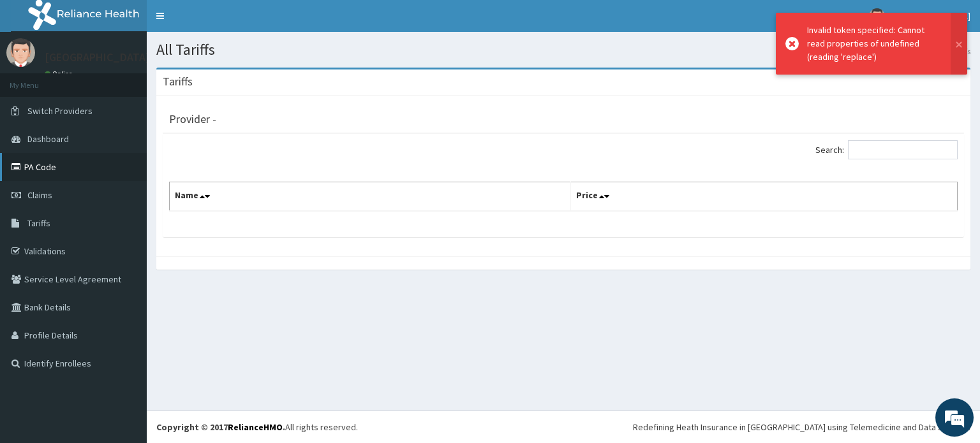 Image resolution: width=980 pixels, height=443 pixels. What do you see at coordinates (221, 427) in the screenshot?
I see `strong: Copyright © 2017 .` at bounding box center [221, 427].